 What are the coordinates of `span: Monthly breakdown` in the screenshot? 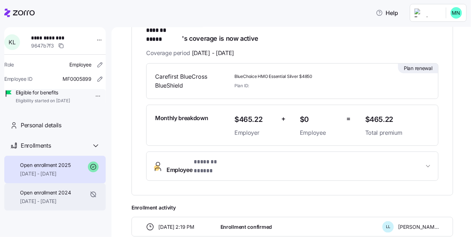 It's located at (182, 118).